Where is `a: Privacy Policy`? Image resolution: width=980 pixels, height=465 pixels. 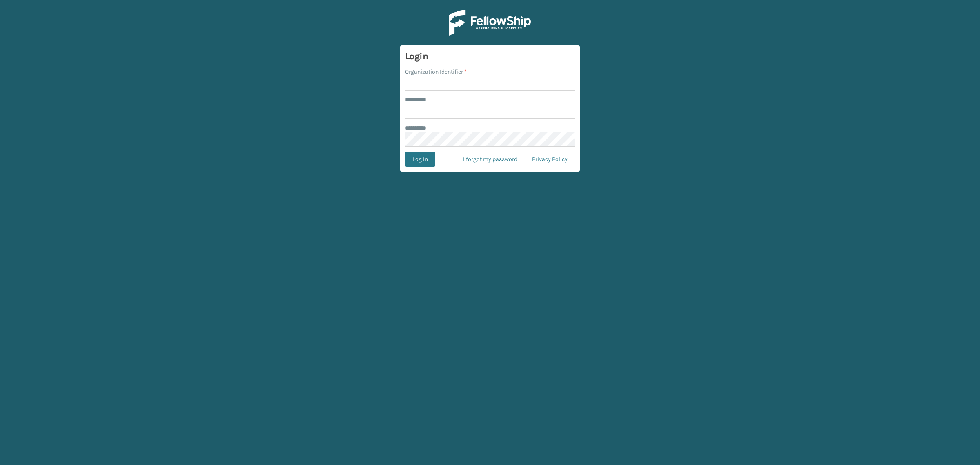
a: Privacy Policy is located at coordinates (550, 160).